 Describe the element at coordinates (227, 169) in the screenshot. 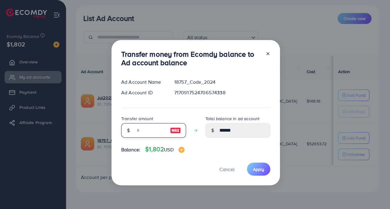

I see `button: Cancel` at that location.